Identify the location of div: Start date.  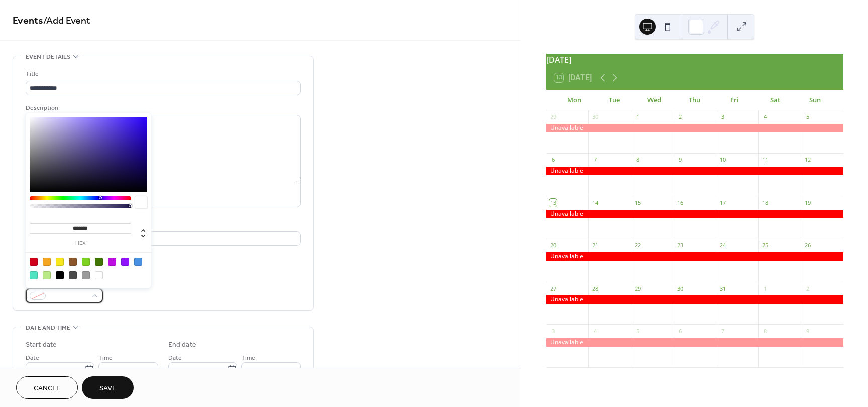
(41, 345).